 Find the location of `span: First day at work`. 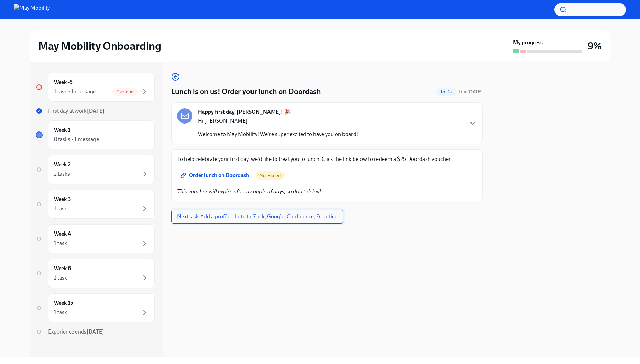

span: First day at work is located at coordinates (76, 110).